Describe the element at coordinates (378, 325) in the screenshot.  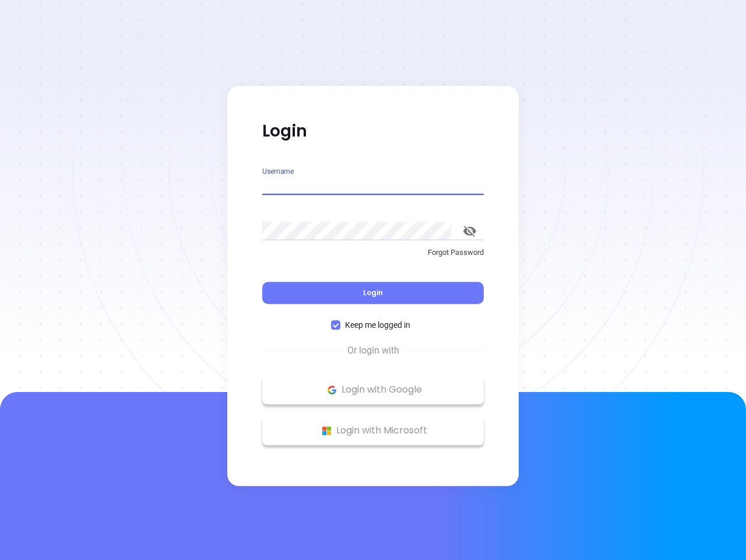
I see `span: Keep me logged in` at that location.